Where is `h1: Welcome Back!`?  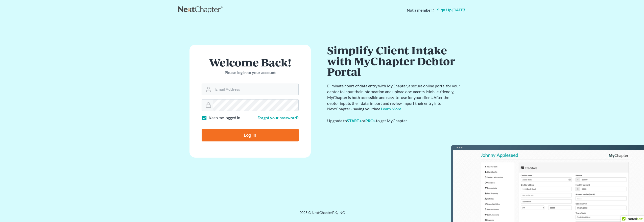
h1: Welcome Back! is located at coordinates (250, 62).